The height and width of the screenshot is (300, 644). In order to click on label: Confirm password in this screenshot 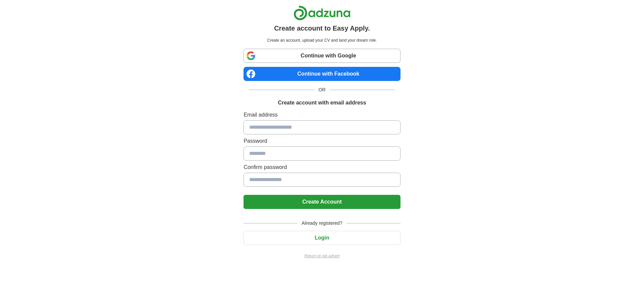, I will do `click(322, 167)`.